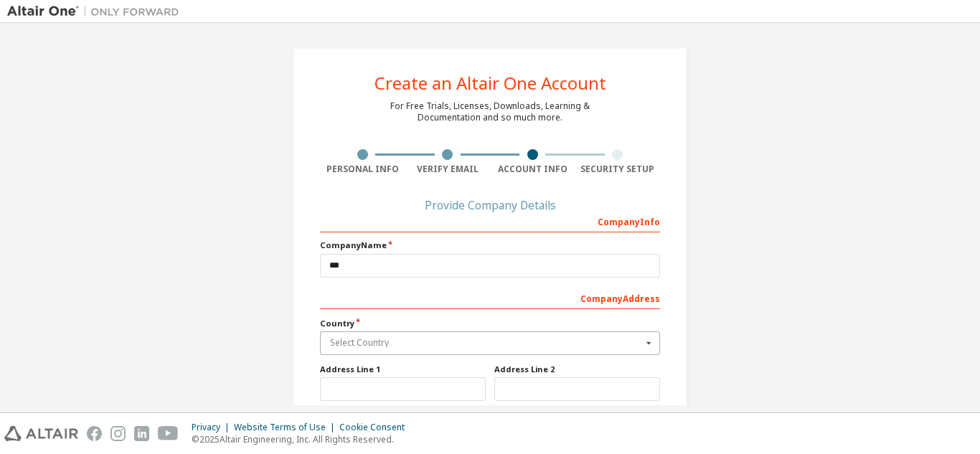 This screenshot has width=980, height=454. What do you see at coordinates (168, 433) in the screenshot?
I see `img: youtube.svg` at bounding box center [168, 433].